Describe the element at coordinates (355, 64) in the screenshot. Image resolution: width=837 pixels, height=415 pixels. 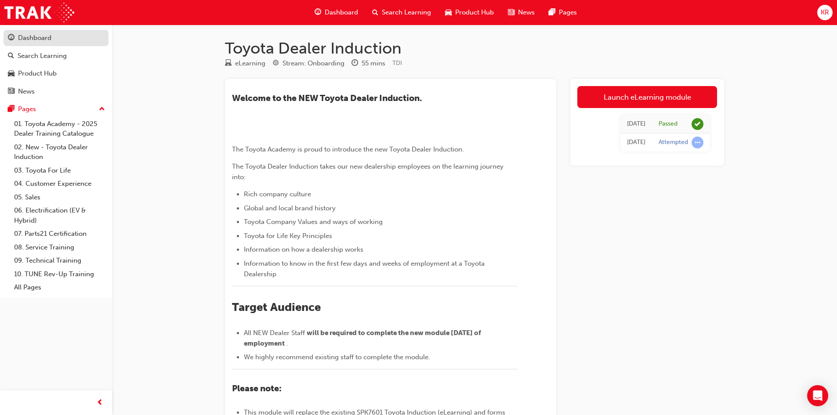
I see `span: clock-icon` at that location.